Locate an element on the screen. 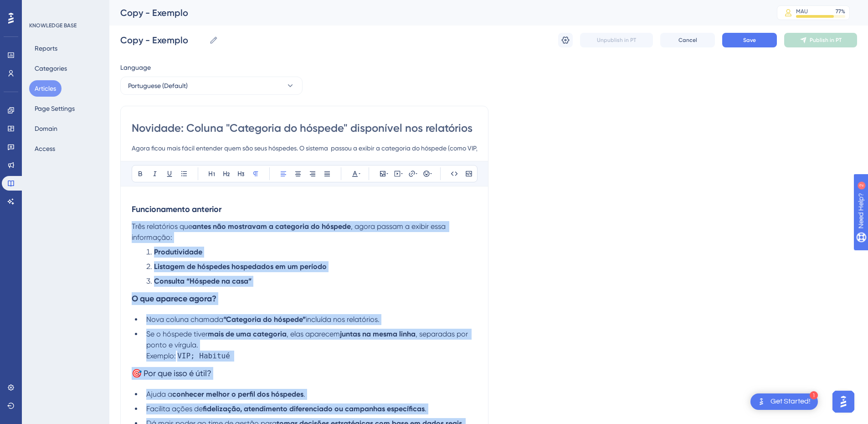  span: Exemplo: is located at coordinates (161, 356).